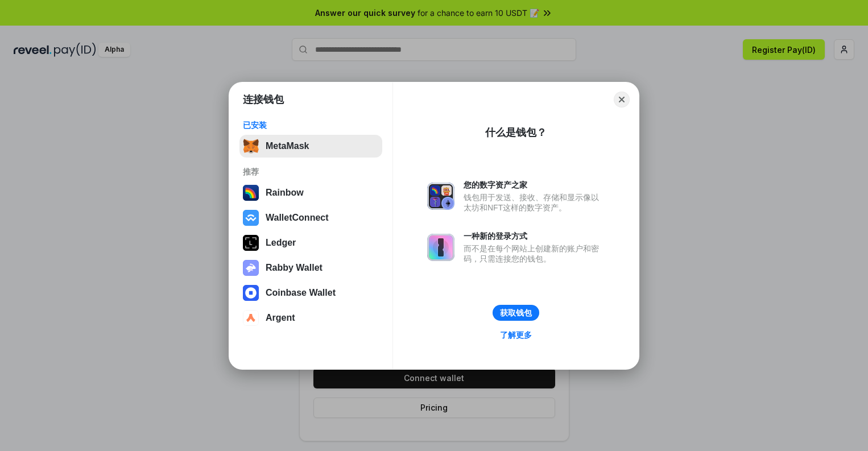 The image size is (868, 451). I want to click on div: 已安装, so click(311, 125).